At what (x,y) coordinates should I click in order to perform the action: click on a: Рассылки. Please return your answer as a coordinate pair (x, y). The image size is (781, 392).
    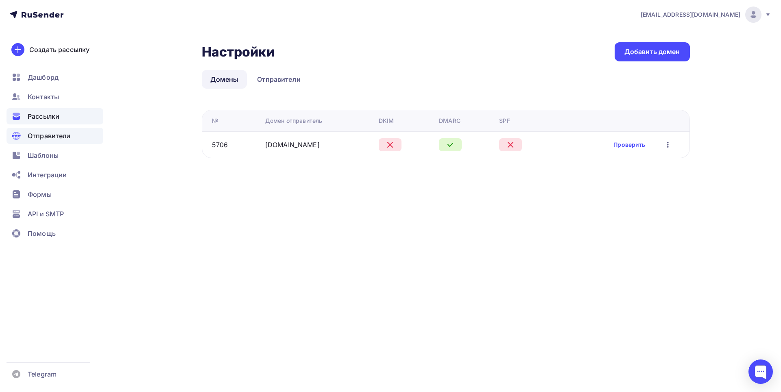
    Looking at the image, I should click on (55, 116).